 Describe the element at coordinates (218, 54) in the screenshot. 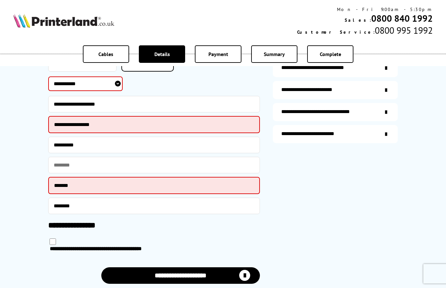

I see `span: Payment` at that location.